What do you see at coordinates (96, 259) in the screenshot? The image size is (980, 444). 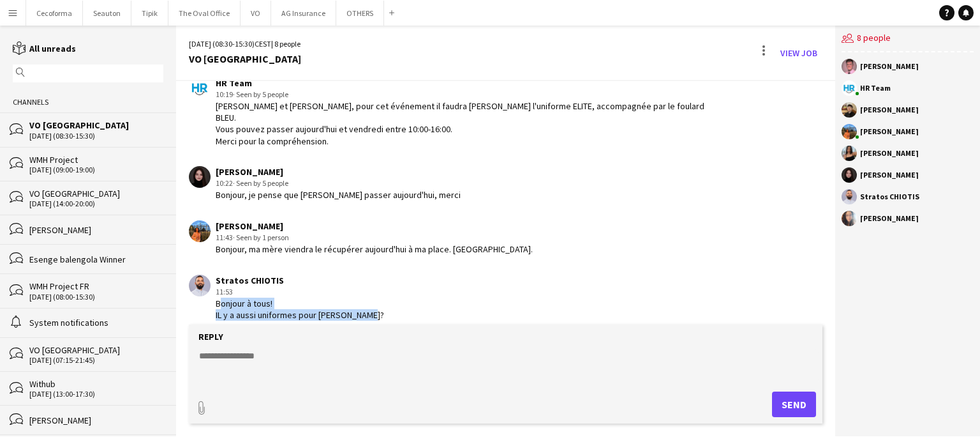 I see `div: Esenge balengola Winner` at bounding box center [96, 259].